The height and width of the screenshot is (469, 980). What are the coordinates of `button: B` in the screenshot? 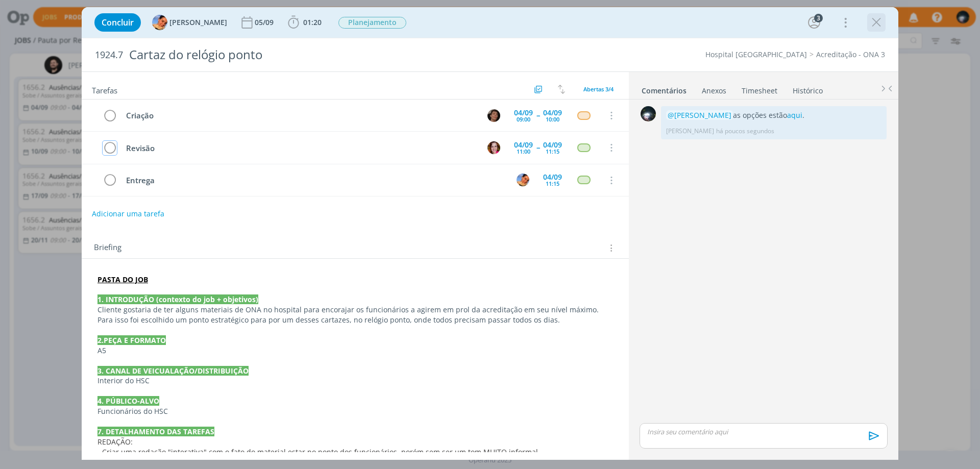 It's located at (494, 147).